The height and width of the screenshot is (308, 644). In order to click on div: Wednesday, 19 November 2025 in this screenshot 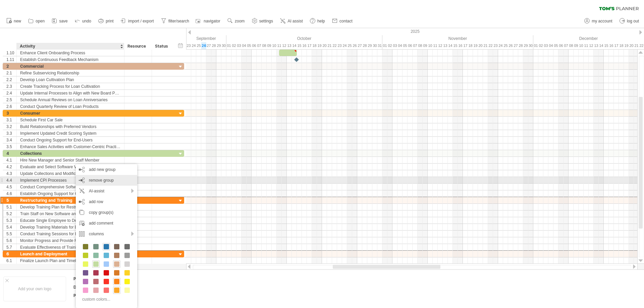, I will do `click(475, 46)`.